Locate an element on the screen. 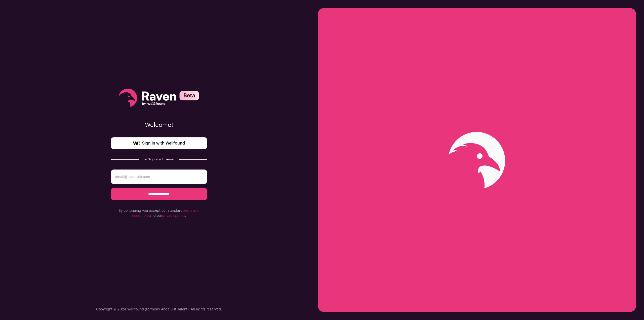 The image size is (644, 320). a: Sign in with Wellfound is located at coordinates (159, 144).